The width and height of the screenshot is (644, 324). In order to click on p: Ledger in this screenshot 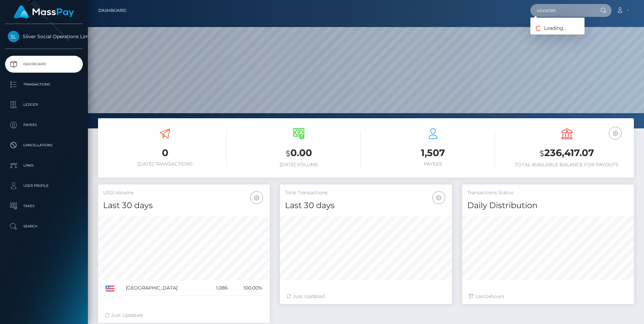, I will do `click(44, 105)`.